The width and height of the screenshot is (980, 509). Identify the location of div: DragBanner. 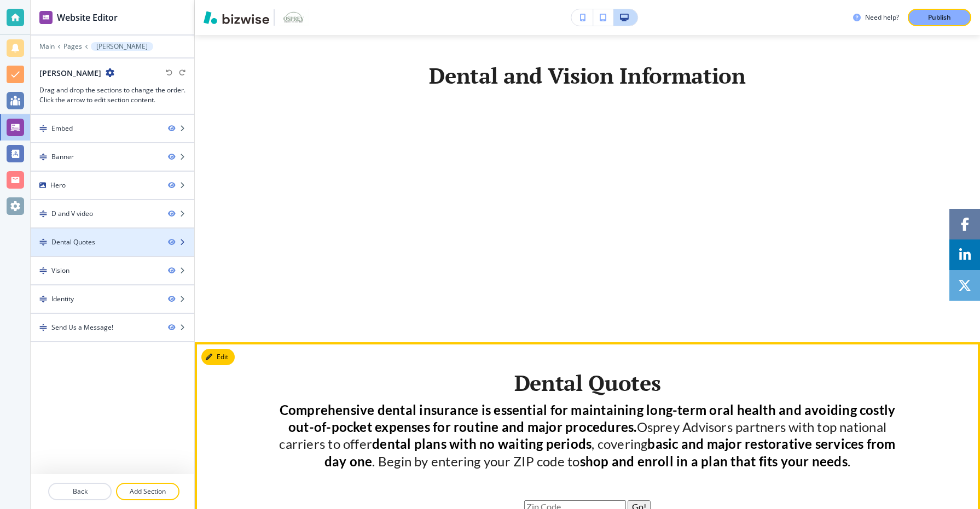
(112, 157).